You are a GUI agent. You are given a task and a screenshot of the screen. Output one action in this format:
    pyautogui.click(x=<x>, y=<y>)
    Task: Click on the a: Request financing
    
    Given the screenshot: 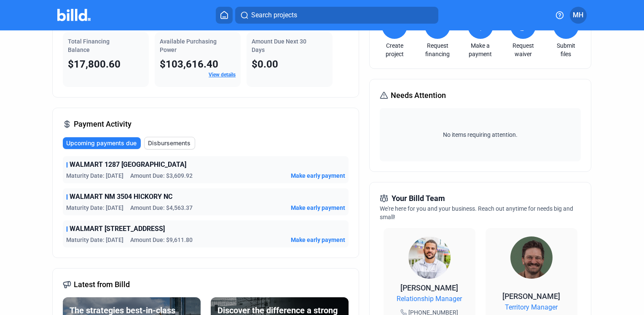 What is the action you would take?
    pyautogui.click(x=437, y=50)
    